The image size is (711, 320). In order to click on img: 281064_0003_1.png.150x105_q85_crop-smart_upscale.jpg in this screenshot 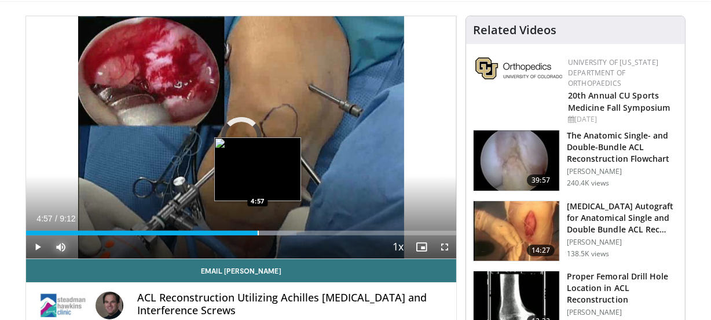, I will do `click(517, 231)`.